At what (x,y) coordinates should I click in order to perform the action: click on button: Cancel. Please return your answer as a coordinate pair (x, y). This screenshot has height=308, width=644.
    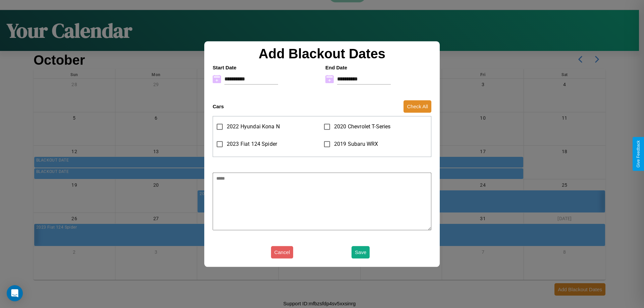
    Looking at the image, I should click on (283, 252).